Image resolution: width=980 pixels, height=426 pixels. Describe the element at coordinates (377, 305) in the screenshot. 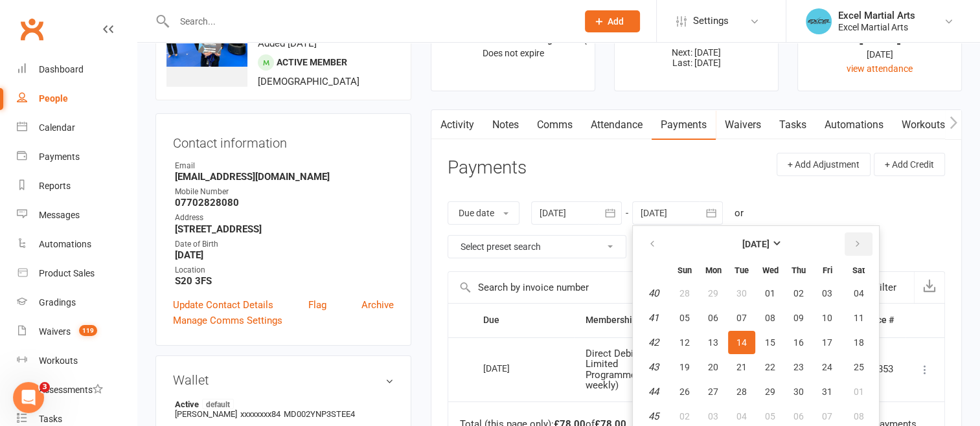

I see `a: Archive` at that location.